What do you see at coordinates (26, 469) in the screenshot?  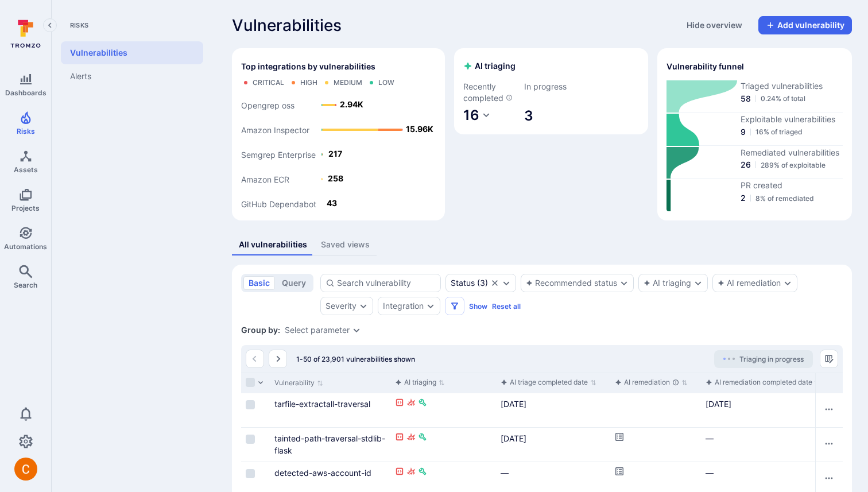 I see `img: ACg8ocJuq_DPPTkXyD9OlTnVLvDrpObecjcADscmEHLMiTyEnTELew=s96-c` at bounding box center [26, 469].